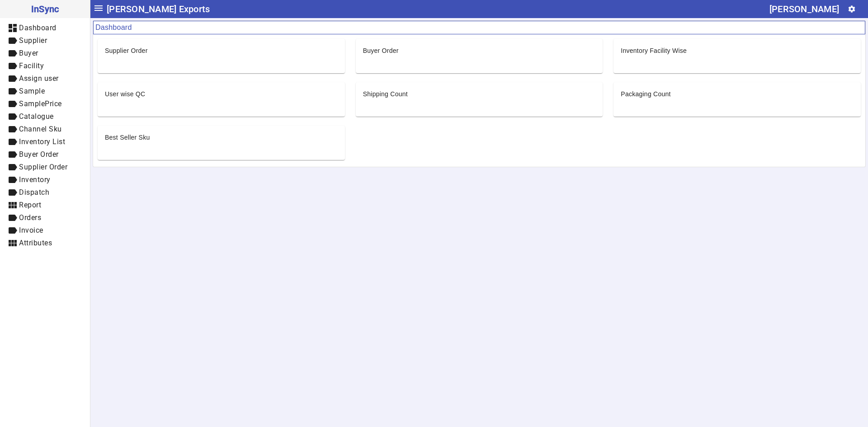  What do you see at coordinates (40, 104) in the screenshot?
I see `span: SamplePrice` at bounding box center [40, 104].